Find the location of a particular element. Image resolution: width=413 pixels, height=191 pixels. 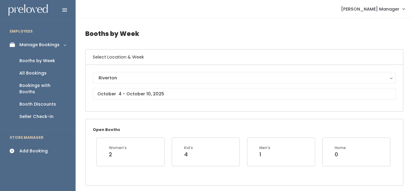

div: All Bookings is located at coordinates (33, 73).